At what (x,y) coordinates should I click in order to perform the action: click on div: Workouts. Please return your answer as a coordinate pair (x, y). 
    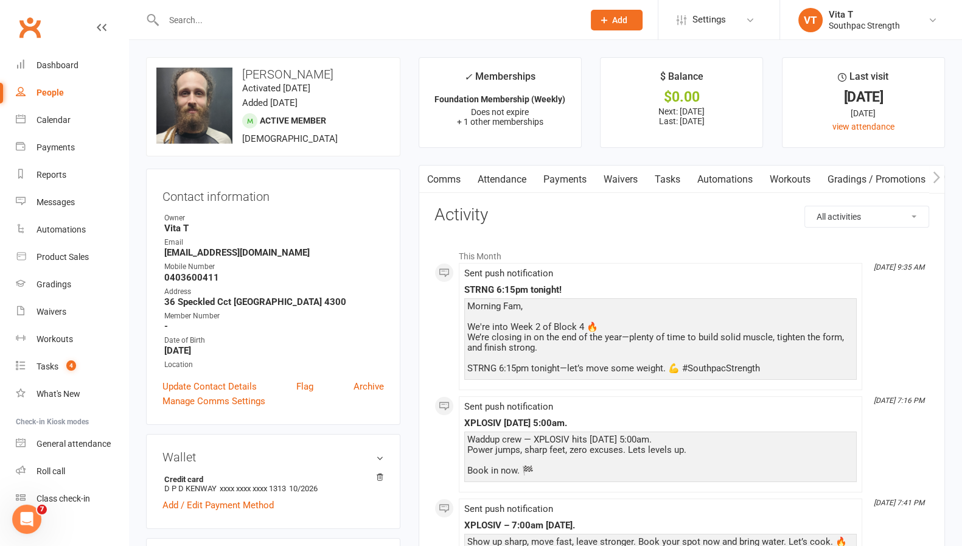
    Looking at the image, I should click on (55, 339).